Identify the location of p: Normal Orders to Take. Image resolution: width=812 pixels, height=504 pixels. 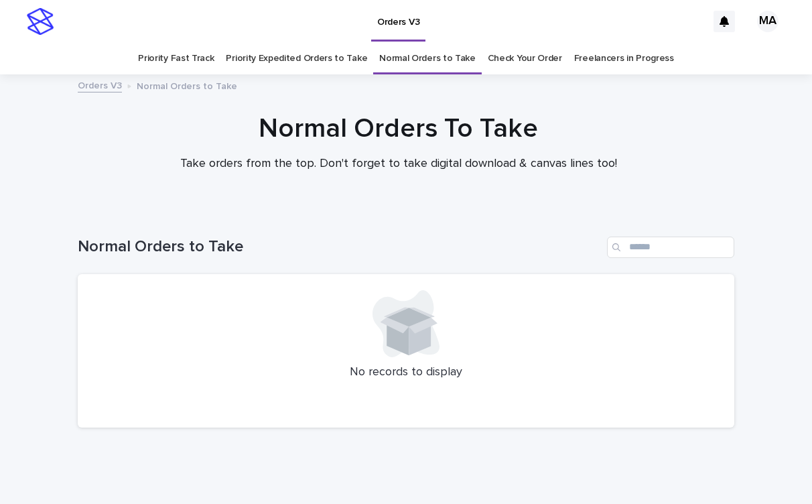
(187, 85).